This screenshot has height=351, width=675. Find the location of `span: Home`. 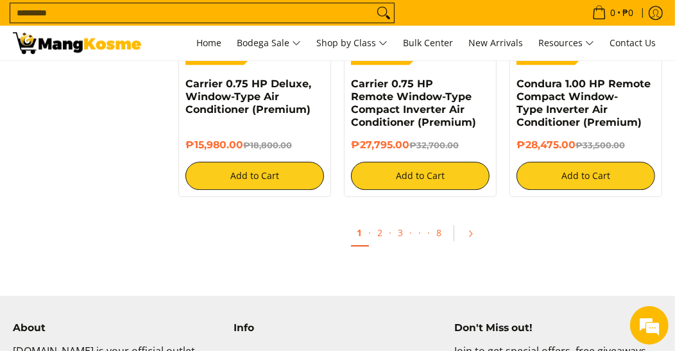

span: Home is located at coordinates (209, 42).